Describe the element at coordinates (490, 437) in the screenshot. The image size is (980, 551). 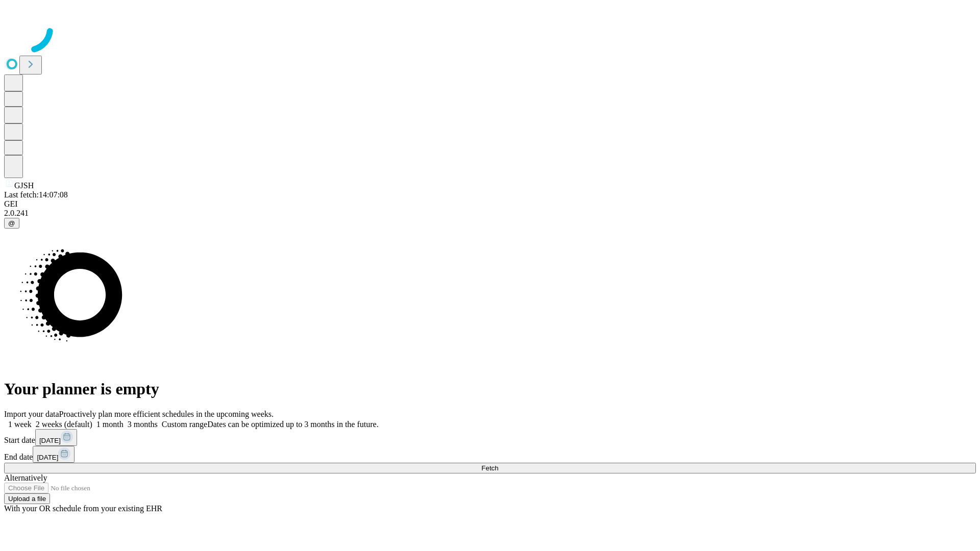
I see `div: Start date` at that location.